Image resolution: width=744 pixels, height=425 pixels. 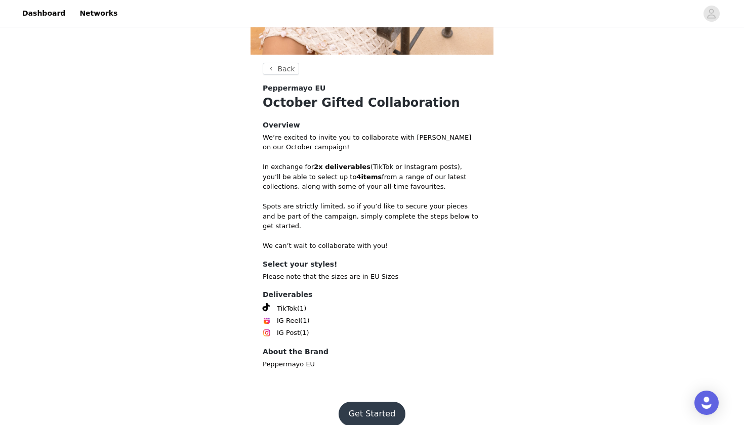 What do you see at coordinates (372, 277) in the screenshot?
I see `p: Please note that the sizes are in EU Sizes` at bounding box center [372, 277].